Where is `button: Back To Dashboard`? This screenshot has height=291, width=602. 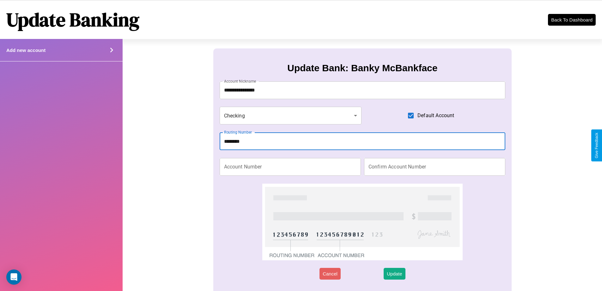 button: Back To Dashboard is located at coordinates (572, 20).